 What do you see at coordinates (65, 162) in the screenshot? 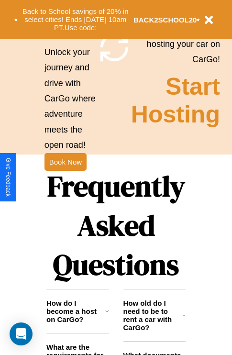
I see `button: Book Now` at bounding box center [65, 162].